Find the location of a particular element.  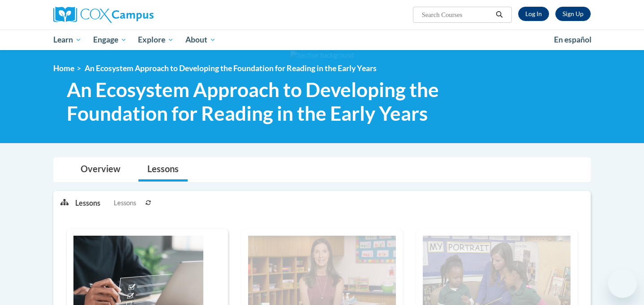

a: Home is located at coordinates (63, 68).